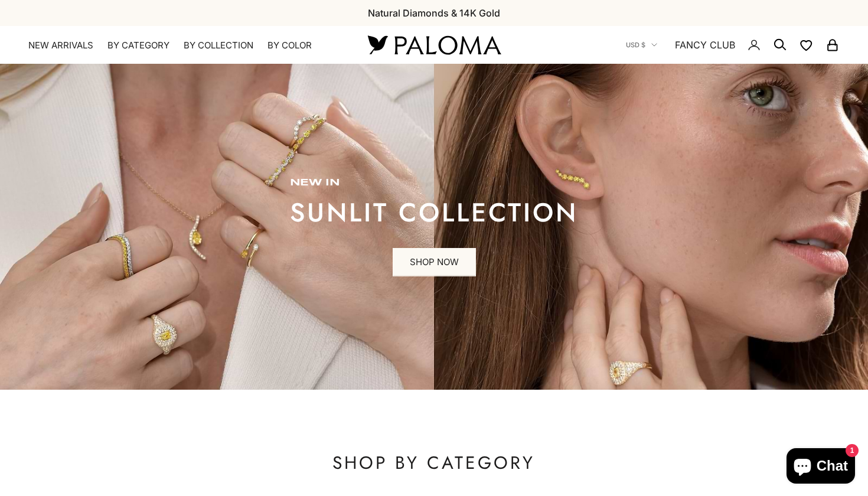 The width and height of the screenshot is (868, 496). Describe the element at coordinates (434, 262) in the screenshot. I see `a: SHOP NOW` at that location.